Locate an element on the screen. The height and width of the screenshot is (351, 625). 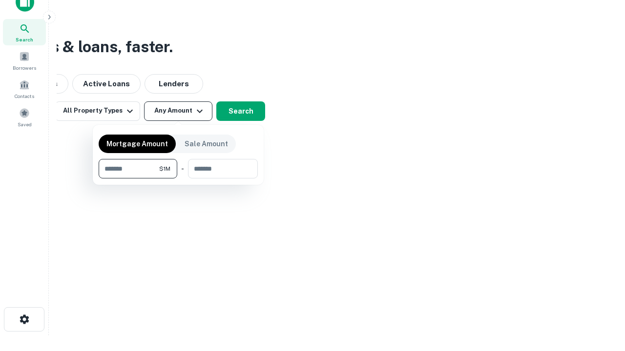
span: $1M is located at coordinates (164, 169).